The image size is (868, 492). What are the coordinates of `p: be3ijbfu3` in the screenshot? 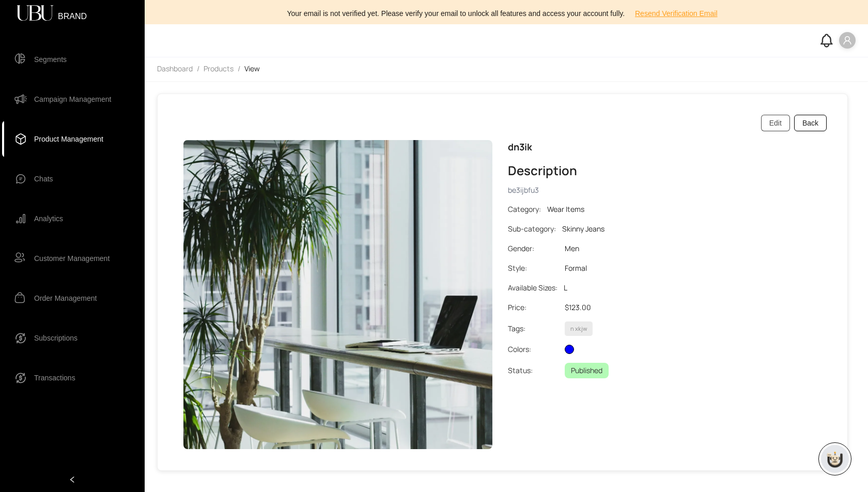 It's located at (667, 190).